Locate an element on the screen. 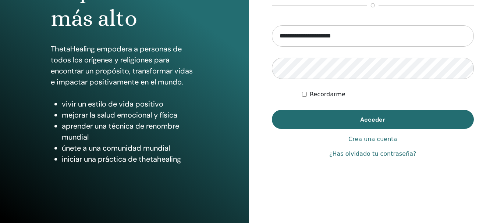 This screenshot has width=497, height=223. li: mejorar la salud emocional y física is located at coordinates (130, 115).